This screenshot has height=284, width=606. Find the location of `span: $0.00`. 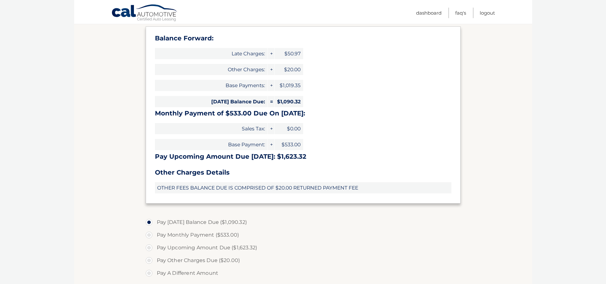

span: $0.00 is located at coordinates (289, 129).